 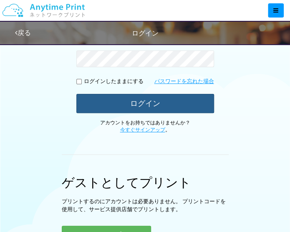 I want to click on p: ログインしたままにする, so click(x=114, y=81).